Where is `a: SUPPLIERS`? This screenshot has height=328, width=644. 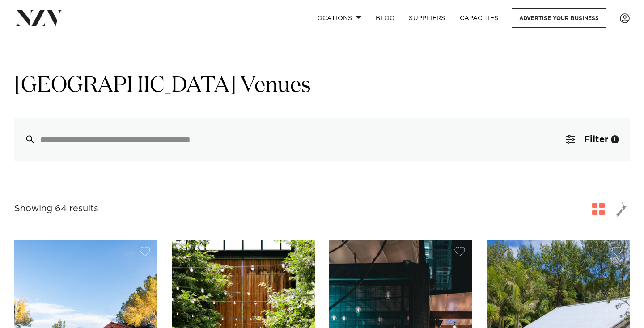
a: SUPPLIERS is located at coordinates (427, 18).